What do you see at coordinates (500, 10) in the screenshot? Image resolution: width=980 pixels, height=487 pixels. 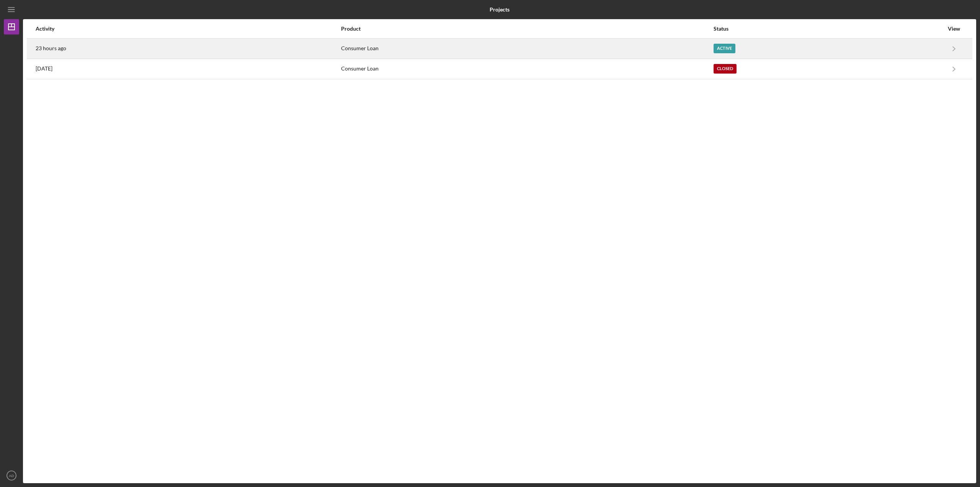 I see `b: Projects` at bounding box center [500, 10].